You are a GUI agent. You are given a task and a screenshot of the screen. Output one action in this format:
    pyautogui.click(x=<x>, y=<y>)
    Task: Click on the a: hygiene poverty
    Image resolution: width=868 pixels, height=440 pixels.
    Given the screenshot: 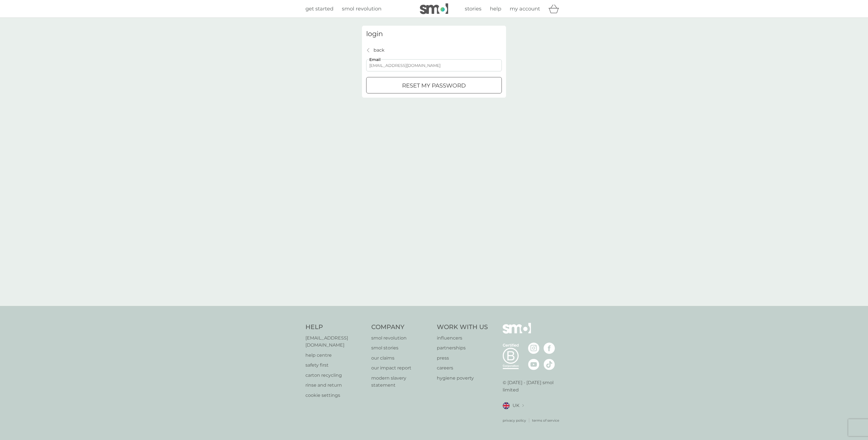 What is the action you would take?
    pyautogui.click(x=462, y=378)
    